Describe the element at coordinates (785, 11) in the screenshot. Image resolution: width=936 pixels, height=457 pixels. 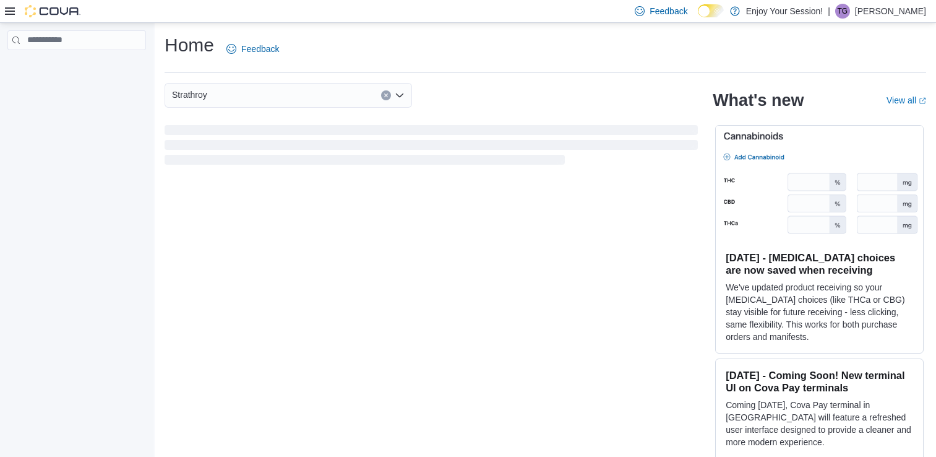
I see `p: Enjoy Your Session!` at that location.